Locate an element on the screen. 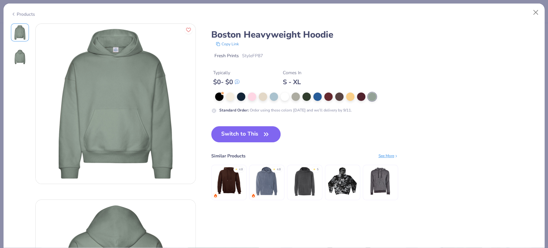 This screenshot has height=248, width=548. button: copy to clipboard is located at coordinates (227, 44).